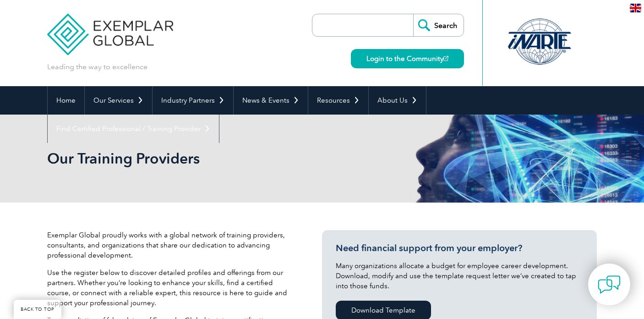  Describe the element at coordinates (97, 67) in the screenshot. I see `p: Leading the way to excellence` at that location.